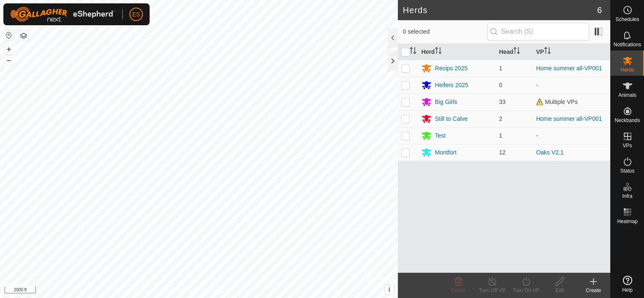  What do you see at coordinates (457, 52) in the screenshot?
I see `th: Herd` at bounding box center [457, 52].